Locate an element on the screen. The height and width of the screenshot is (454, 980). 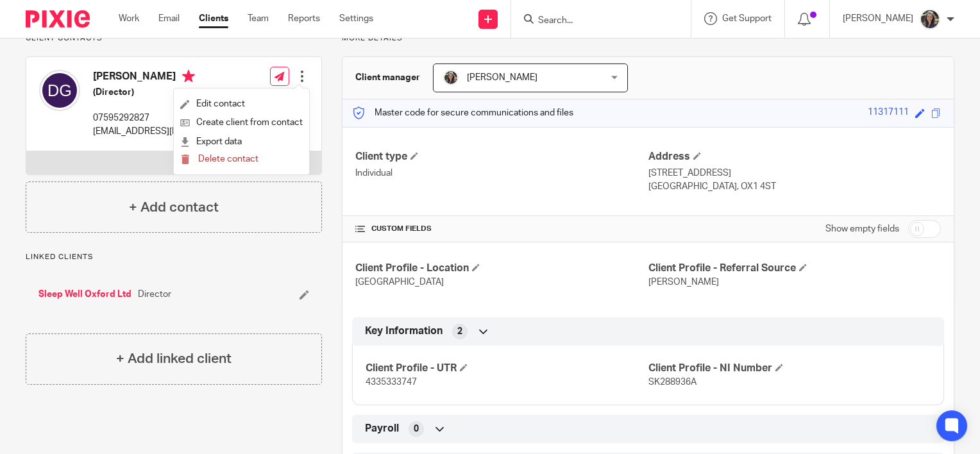
h3: Client manager is located at coordinates (388, 78).